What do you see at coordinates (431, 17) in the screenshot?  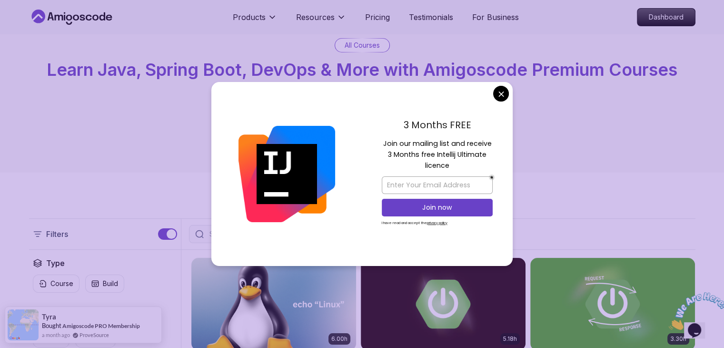 I see `p: Testimonials` at bounding box center [431, 17].